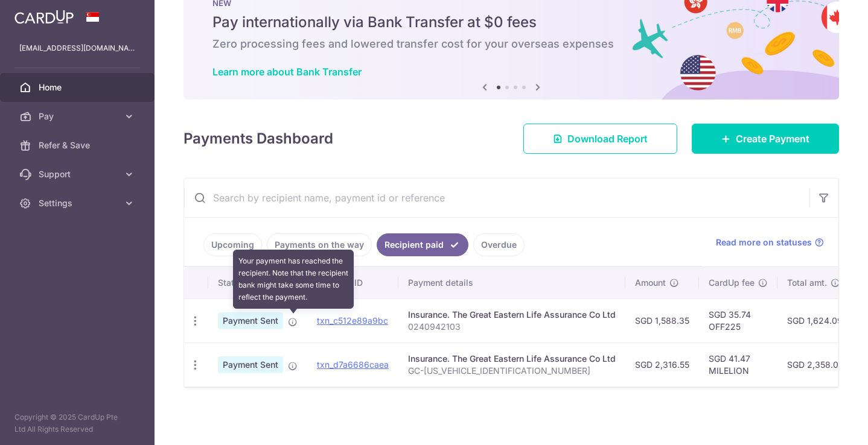 The image size is (868, 445). I want to click on td: SGD 2,316.55, so click(662, 364).